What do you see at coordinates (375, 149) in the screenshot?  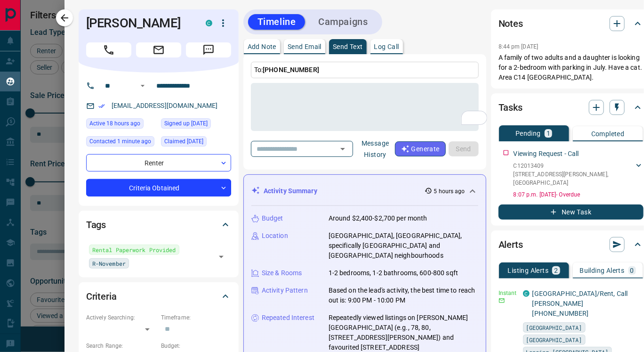 I see `button: Message History` at bounding box center [375, 149].